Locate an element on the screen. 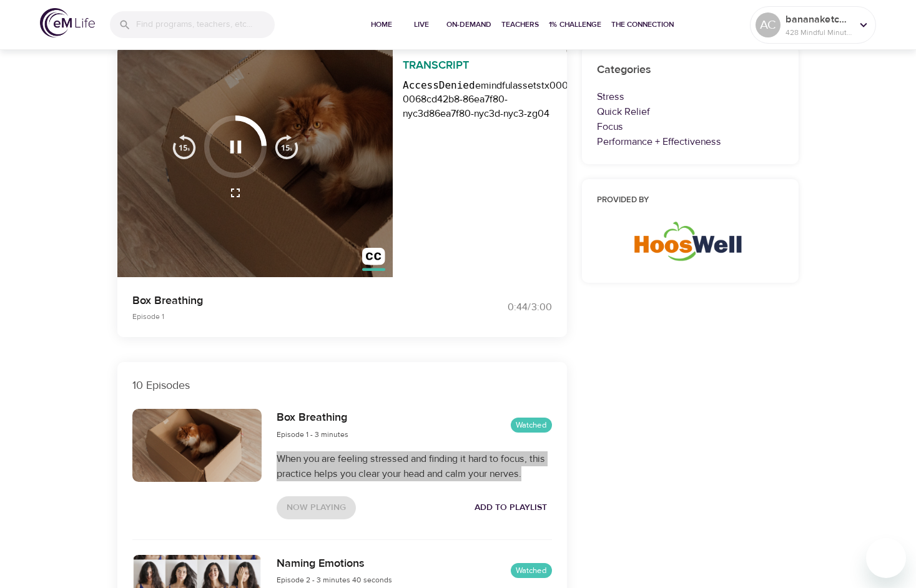 The image size is (916, 588). p: Performance + Effectiveness is located at coordinates (691, 142).